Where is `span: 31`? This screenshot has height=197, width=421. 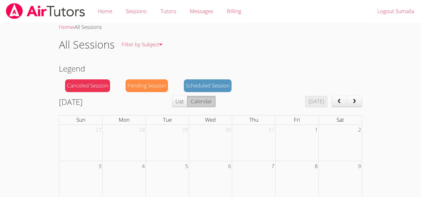
span: 31 is located at coordinates (272, 130).